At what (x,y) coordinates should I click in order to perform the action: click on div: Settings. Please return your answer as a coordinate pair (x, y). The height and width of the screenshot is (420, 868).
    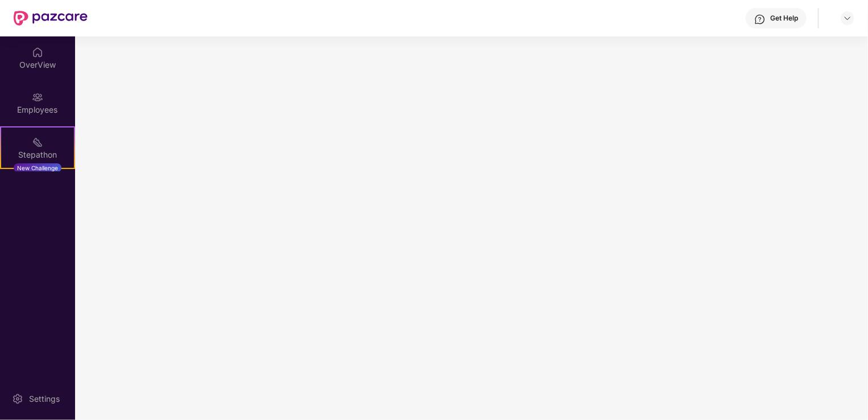
    Looking at the image, I should click on (44, 400).